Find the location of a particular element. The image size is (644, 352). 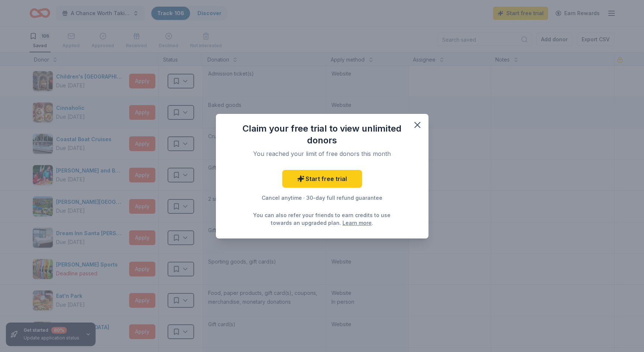

div: You can also refer your friends to earn credits to use towards an upgraded plan. . is located at coordinates (322, 219).